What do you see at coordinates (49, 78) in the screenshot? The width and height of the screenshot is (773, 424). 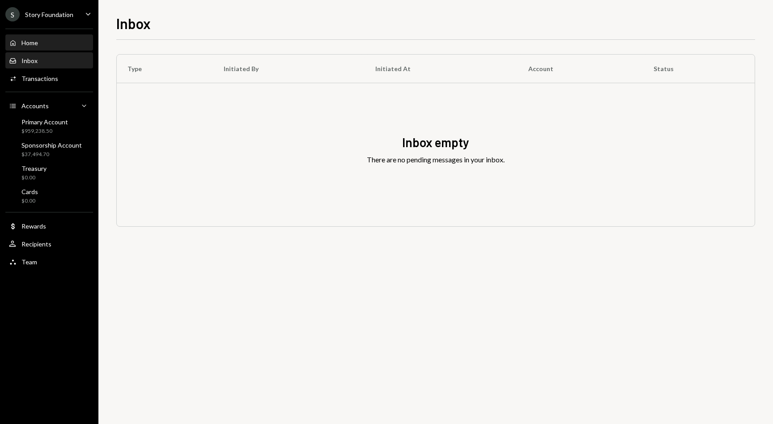 I see `a: Transactions` at bounding box center [49, 78].